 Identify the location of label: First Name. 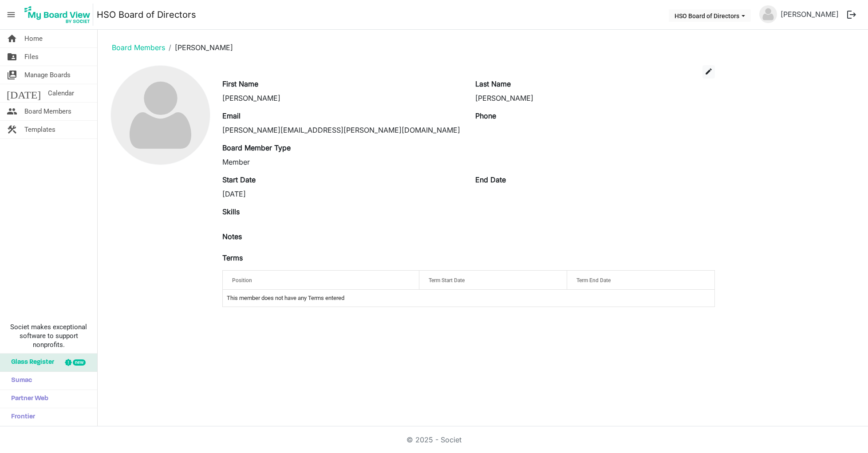
(240, 84).